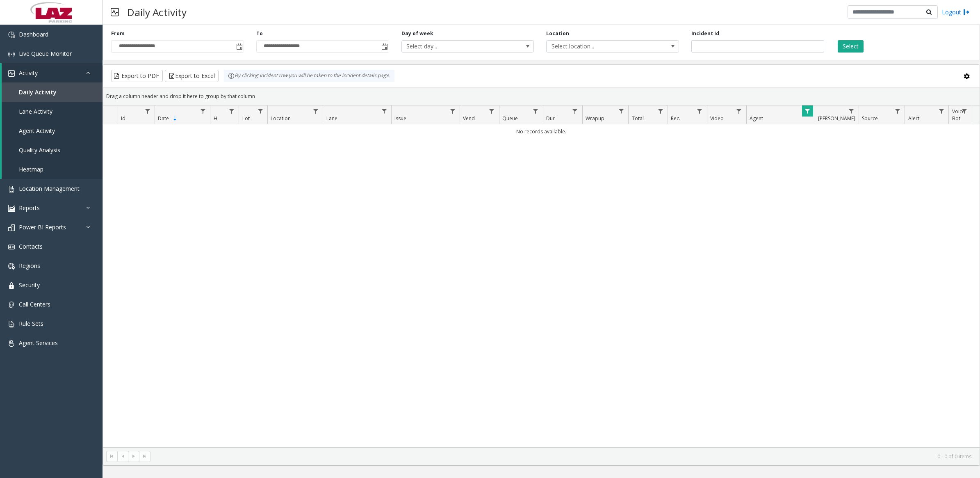 The image size is (980, 478). I want to click on a: Voice Bot Filter Menu, so click(964, 111).